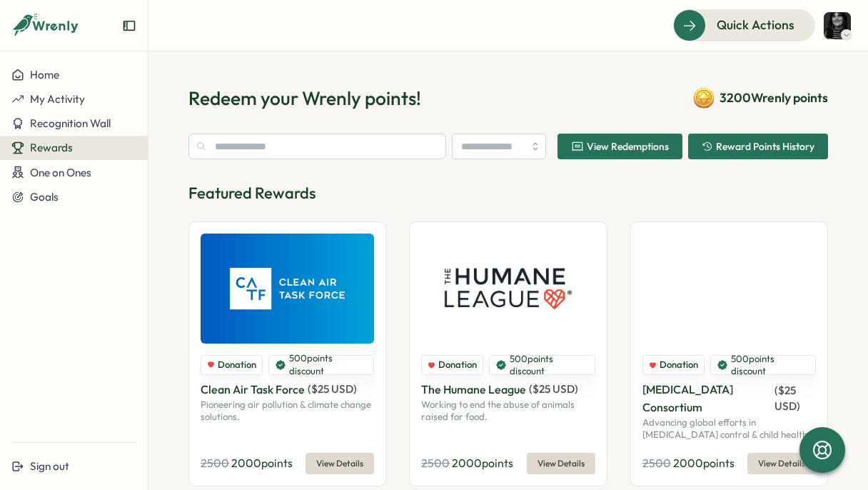 The height and width of the screenshot is (490, 868). What do you see at coordinates (507, 288) in the screenshot?
I see `img: The Humane League` at bounding box center [507, 288].